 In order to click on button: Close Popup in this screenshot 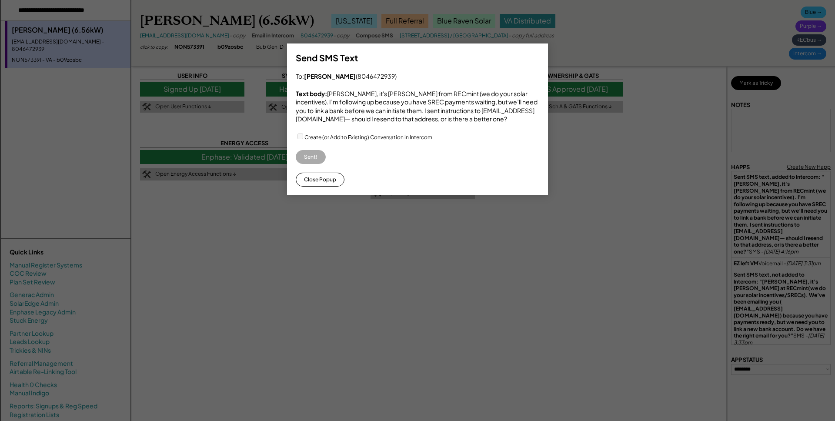, I will do `click(320, 180)`.